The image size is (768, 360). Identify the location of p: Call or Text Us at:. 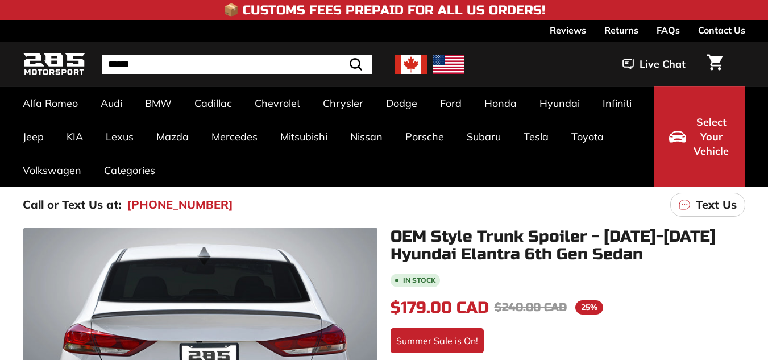
(72, 205).